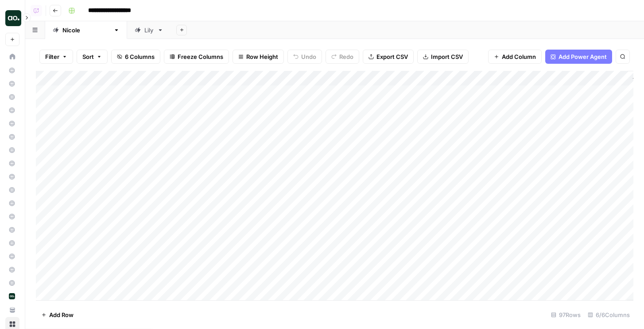  Describe the element at coordinates (309, 57) in the screenshot. I see `span: Undo` at that location.